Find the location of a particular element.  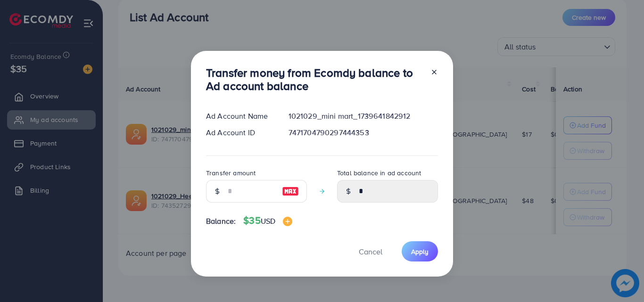

h4: $35 is located at coordinates (268, 220).